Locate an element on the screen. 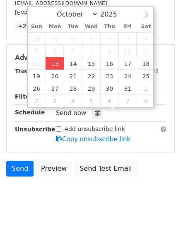 This screenshot has width=181, height=242. span: October 14, 2025 is located at coordinates (73, 63).